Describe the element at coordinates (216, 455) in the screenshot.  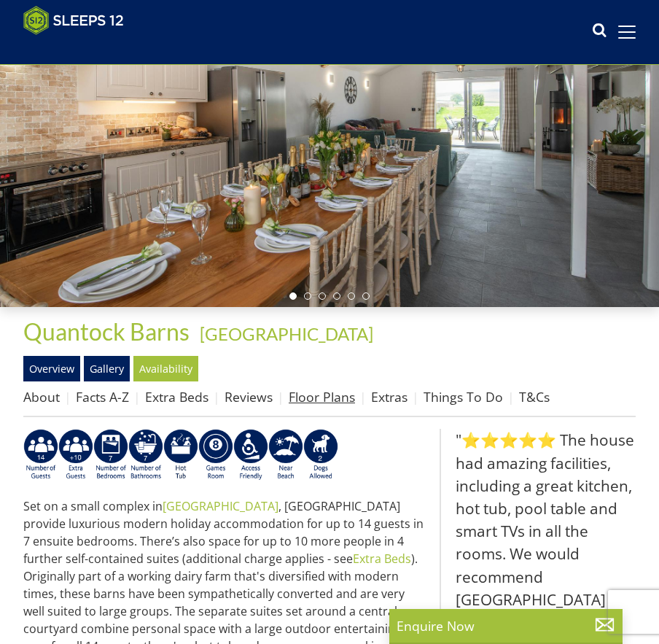
I see `img: AD_4nXdrZMsjcYNLGsKuA84hRzvIbesVCpXJ0qqnwZoX5ch9Zjv73tWe4fnFRs2gJ9dSiUubhZXckSJX_mqrZBmYExREIfryF...` at that location.